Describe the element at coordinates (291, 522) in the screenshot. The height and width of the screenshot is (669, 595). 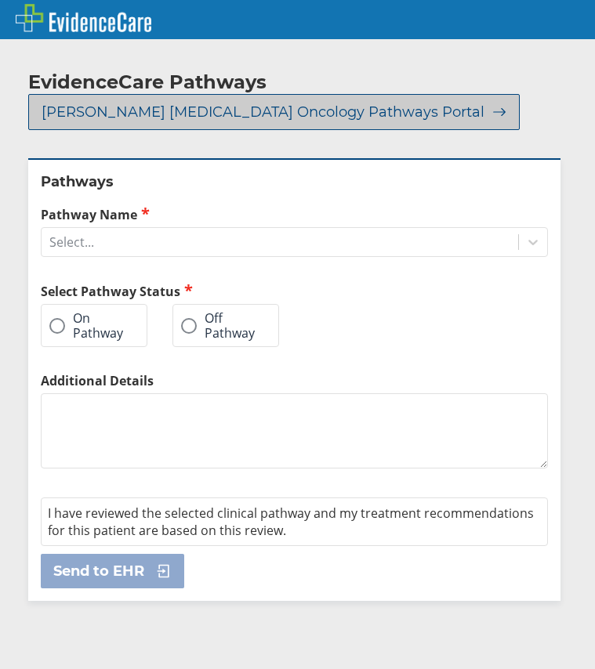
I see `span: I have reviewed the selected clinical pathway and my treatment recommendations for this patient a...` at that location.